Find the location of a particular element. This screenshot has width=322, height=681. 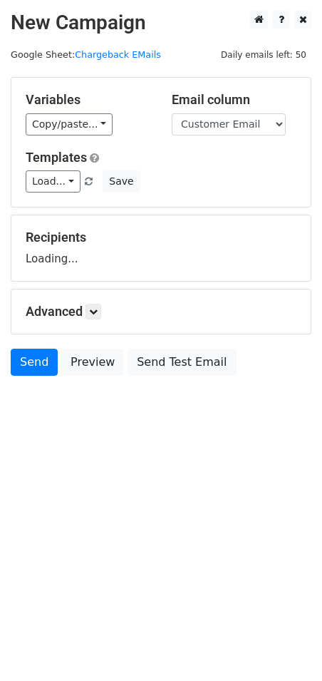

h2: New Campaign is located at coordinates (161, 23).